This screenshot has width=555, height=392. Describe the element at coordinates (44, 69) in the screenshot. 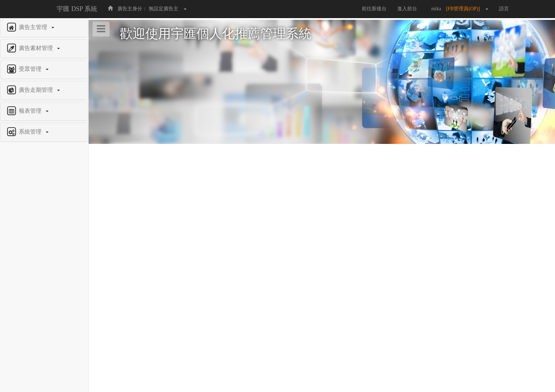

I see `a: 受眾管理` at that location.